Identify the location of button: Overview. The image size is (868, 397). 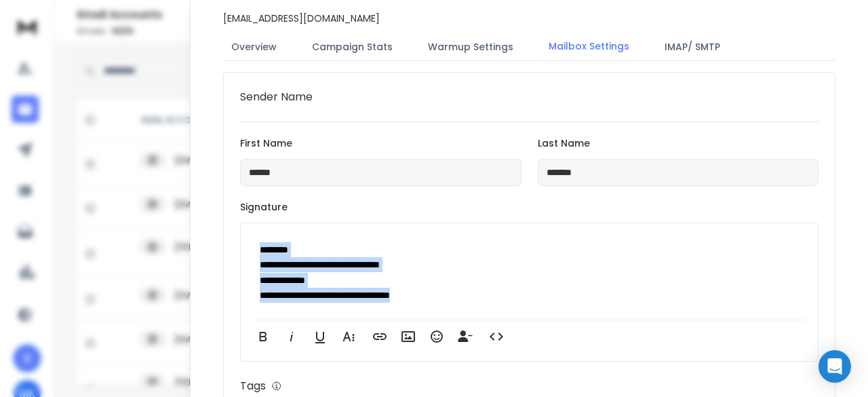
(254, 47).